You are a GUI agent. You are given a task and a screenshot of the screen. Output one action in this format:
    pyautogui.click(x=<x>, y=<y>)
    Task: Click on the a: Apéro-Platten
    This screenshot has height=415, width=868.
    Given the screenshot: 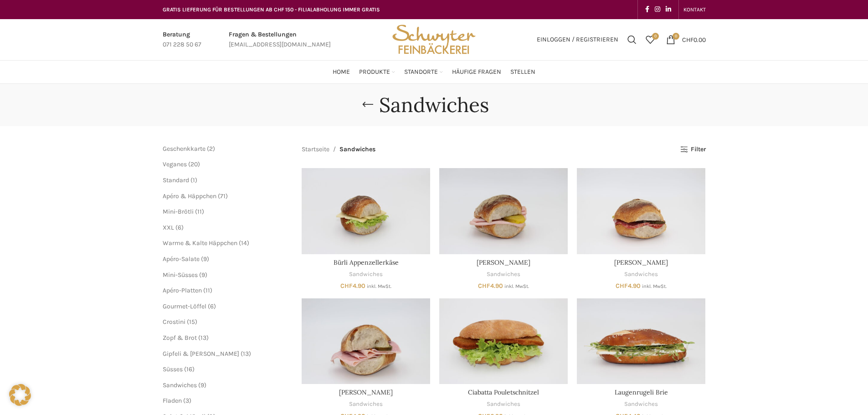 What is the action you would take?
    pyautogui.click(x=182, y=290)
    